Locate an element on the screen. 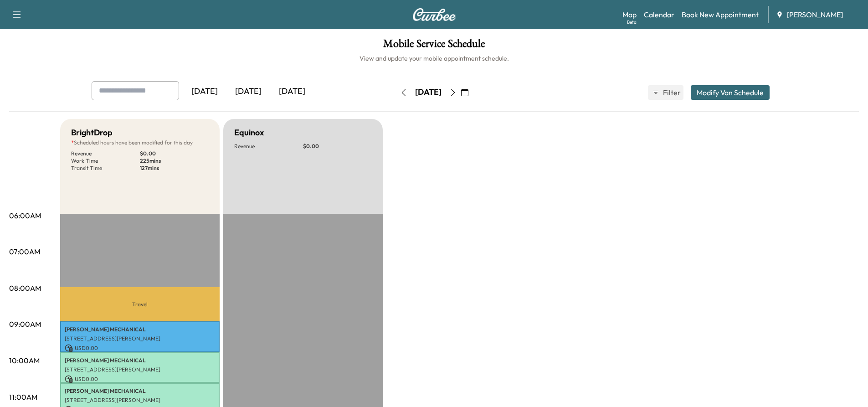 The height and width of the screenshot is (407, 868). p: Travel is located at coordinates (140, 304).